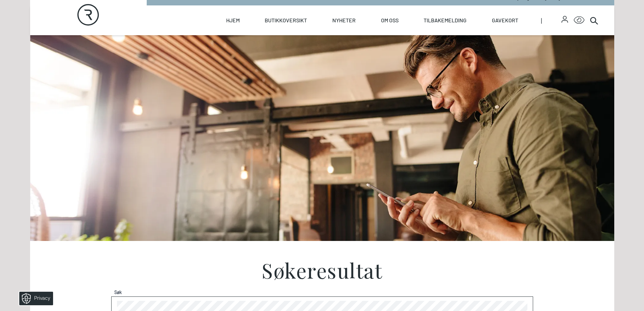 Image resolution: width=644 pixels, height=311 pixels. What do you see at coordinates (233, 20) in the screenshot?
I see `a: Hjem` at bounding box center [233, 20].